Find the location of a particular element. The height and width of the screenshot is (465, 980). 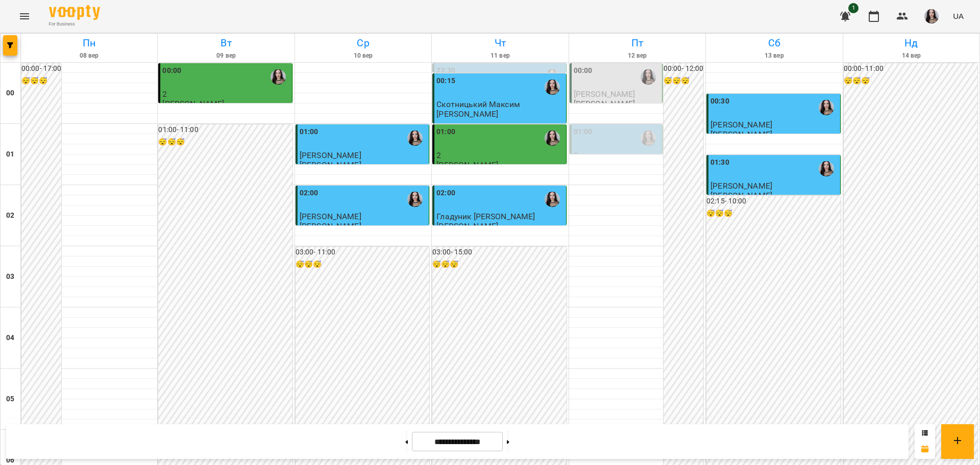

h6: Ср is located at coordinates (363, 43).